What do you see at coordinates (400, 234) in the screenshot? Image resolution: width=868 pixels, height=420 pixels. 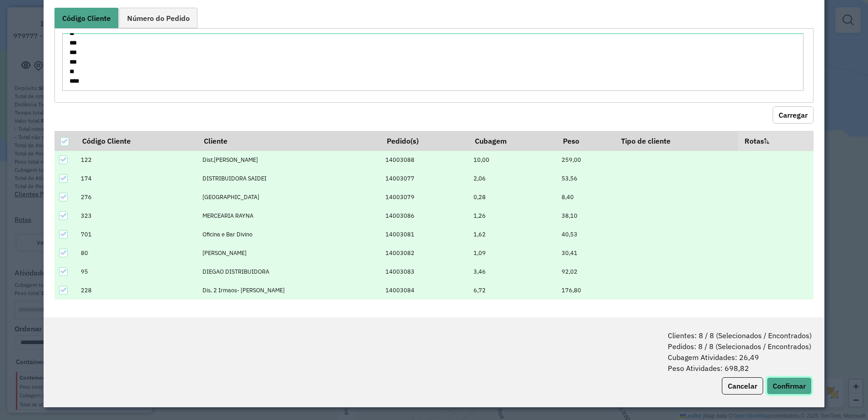 I see `span: 14003081` at bounding box center [400, 234].